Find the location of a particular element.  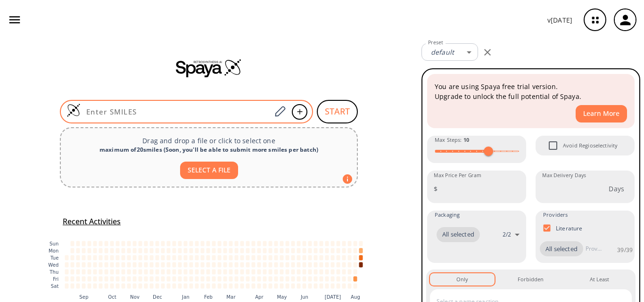

strong: 10 is located at coordinates (466, 140).